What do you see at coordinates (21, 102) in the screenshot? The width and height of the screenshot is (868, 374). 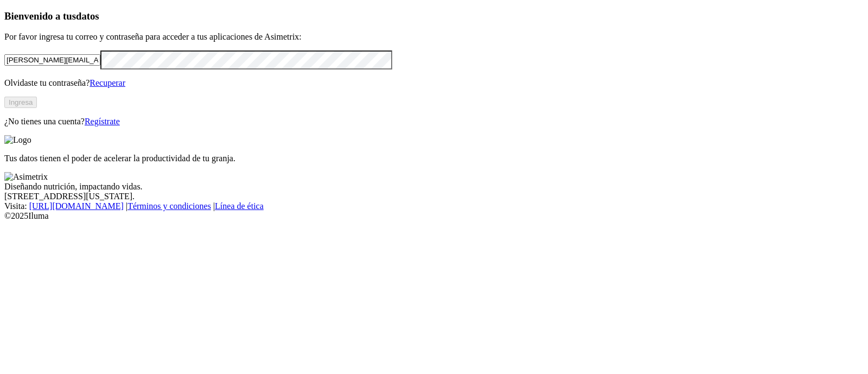 I see `button: Ingresa` at bounding box center [21, 102].